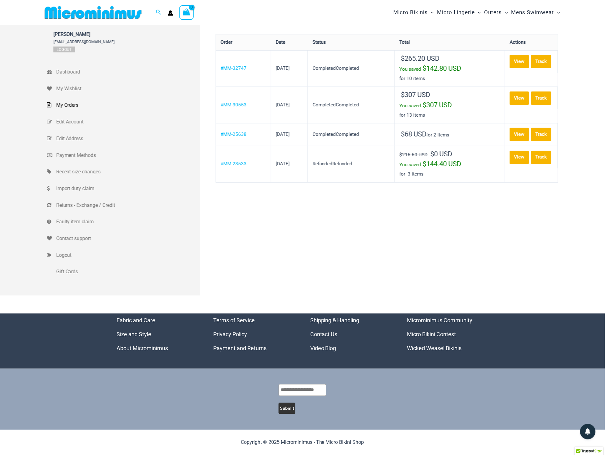 The height and width of the screenshot is (455, 605). Describe the element at coordinates (302, 442) in the screenshot. I see `p: Copyright © 2025 Microminimus - The Micro Bikini Shop` at that location.